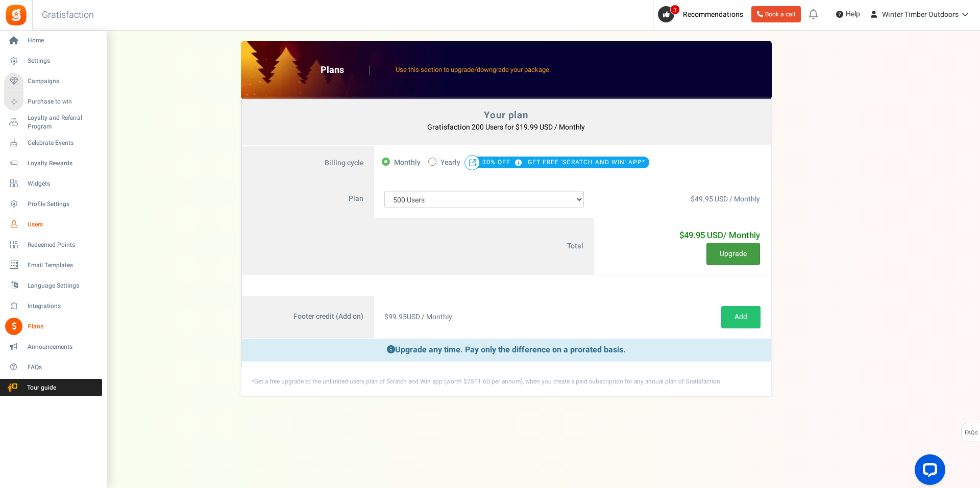  Describe the element at coordinates (64, 102) in the screenshot. I see `span: Purchase to win` at that location.